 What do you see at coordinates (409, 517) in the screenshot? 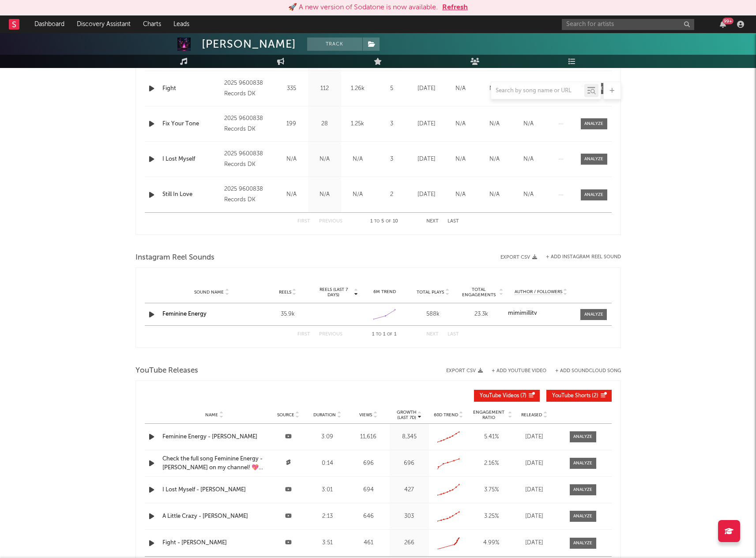
I see `div: 303` at bounding box center [409, 517].